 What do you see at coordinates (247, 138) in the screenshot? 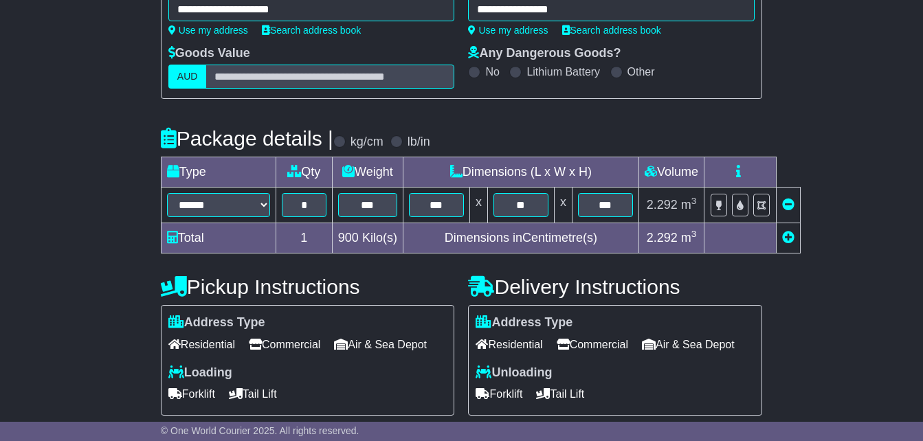
I see `h4: Package details |` at bounding box center [247, 138].